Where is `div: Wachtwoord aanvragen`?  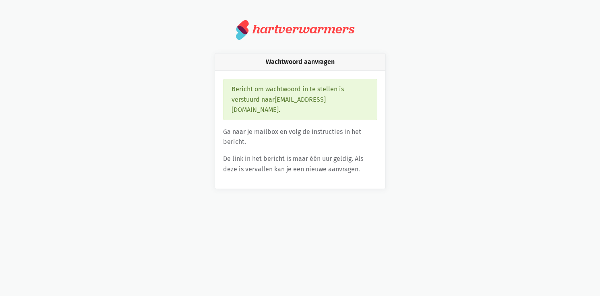 div: Wachtwoord aanvragen is located at coordinates (300, 62).